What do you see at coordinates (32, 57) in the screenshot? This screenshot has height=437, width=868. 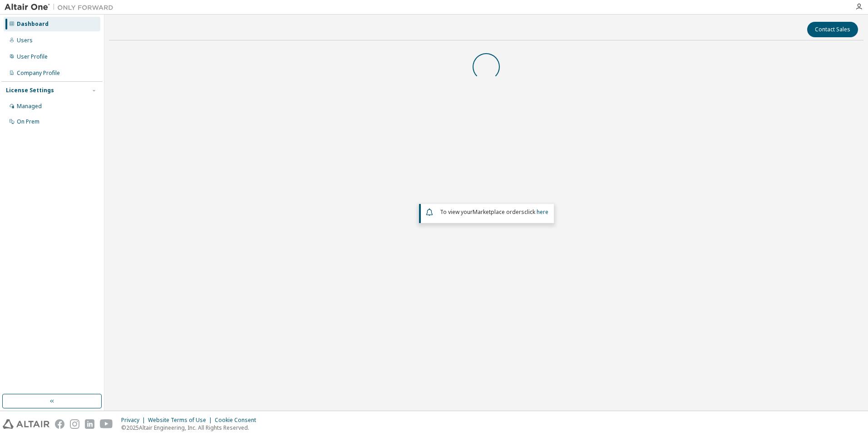 I see `div: User Profile` at bounding box center [32, 57].